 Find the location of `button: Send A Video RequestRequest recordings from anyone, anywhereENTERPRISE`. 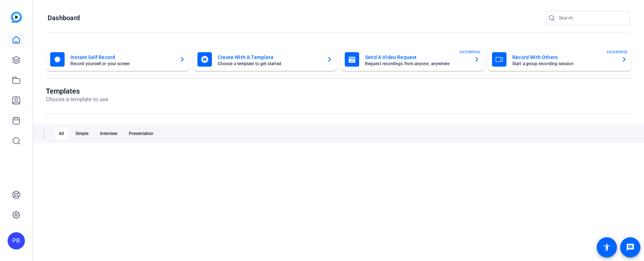

button: Send A Video RequestRequest recordings from anyone, anywhereENTERPRISE is located at coordinates (412, 60).